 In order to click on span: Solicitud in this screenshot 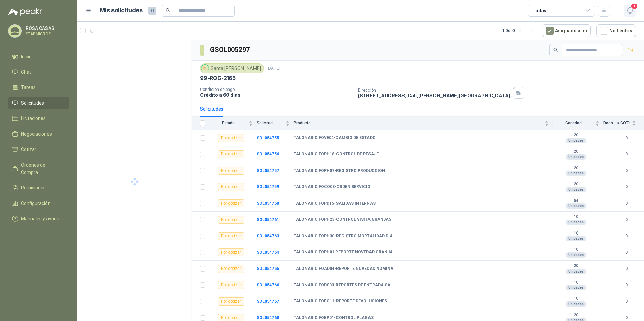, I will do `click(271, 123)`.